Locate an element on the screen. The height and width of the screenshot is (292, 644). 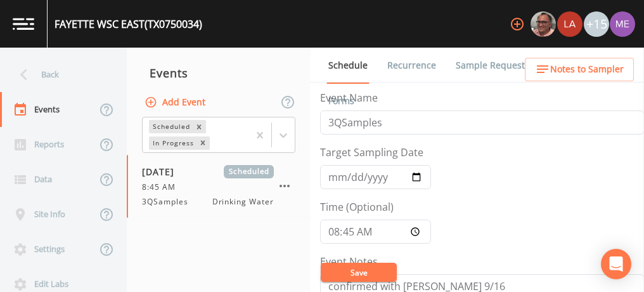
div: Lauren Saenz is located at coordinates (570, 24).